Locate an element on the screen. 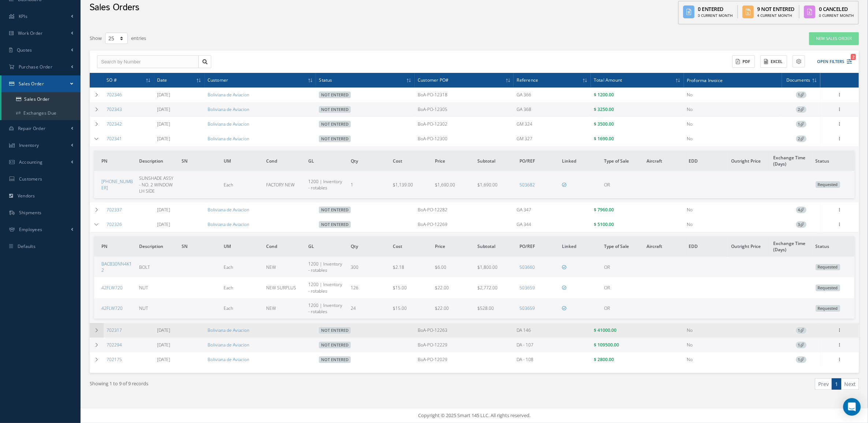  span: Reference is located at coordinates (527, 79).